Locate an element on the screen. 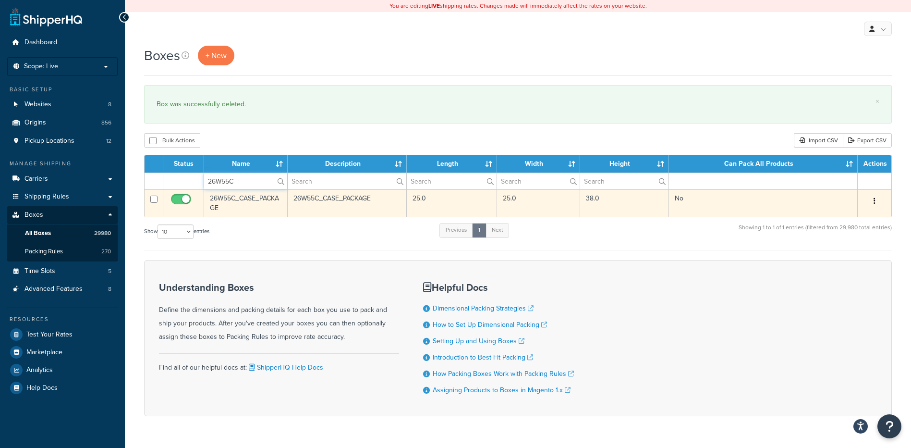 The height and width of the screenshot is (448, 911). span: Time Slots is located at coordinates (40, 271).